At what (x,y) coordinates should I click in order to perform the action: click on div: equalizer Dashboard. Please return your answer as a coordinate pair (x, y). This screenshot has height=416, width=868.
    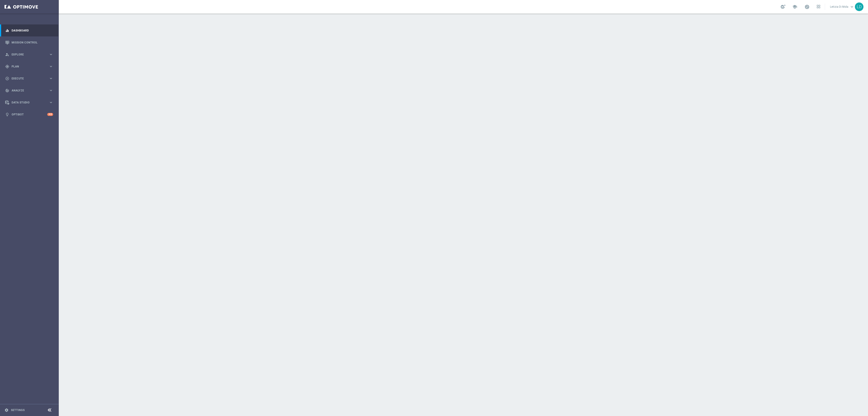
    Looking at the image, I should click on (29, 30).